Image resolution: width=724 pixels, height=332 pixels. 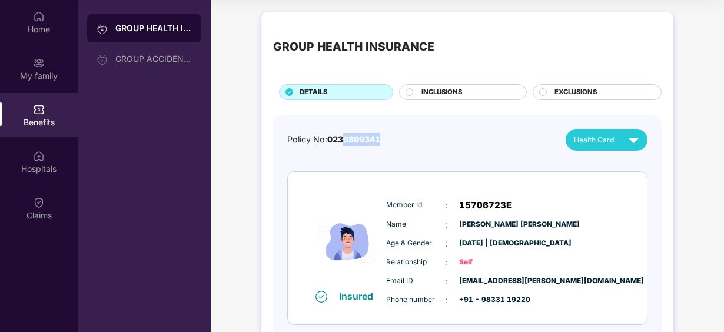 What do you see at coordinates (416, 281) in the screenshot?
I see `span: Email ID` at bounding box center [416, 281].